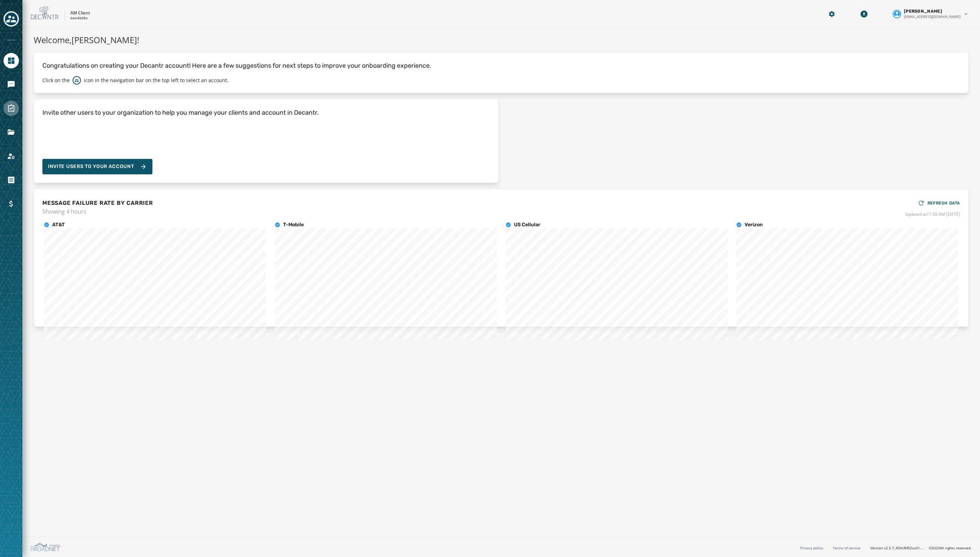 The width and height of the screenshot is (980, 557). What do you see at coordinates (79, 18) in the screenshot?
I see `p: bwn4bt8z` at bounding box center [79, 18].